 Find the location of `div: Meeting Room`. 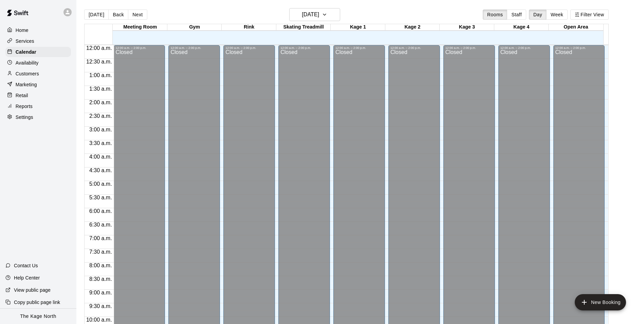

div: Meeting Room is located at coordinates (140, 27).